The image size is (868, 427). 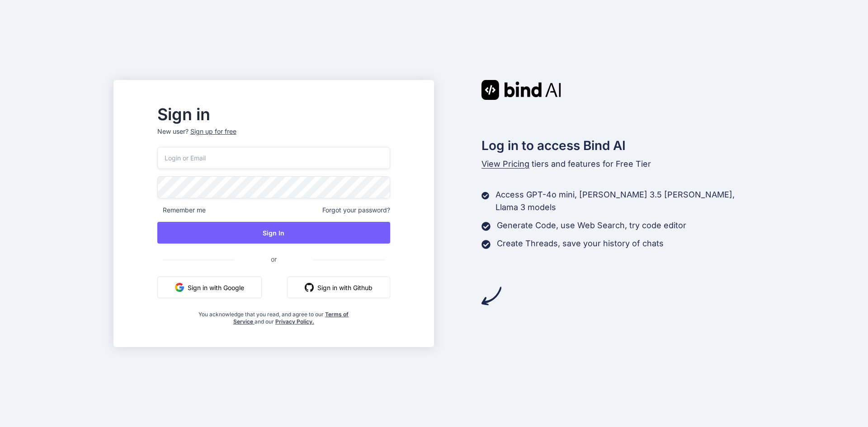 I want to click on p: New user?, so click(x=273, y=137).